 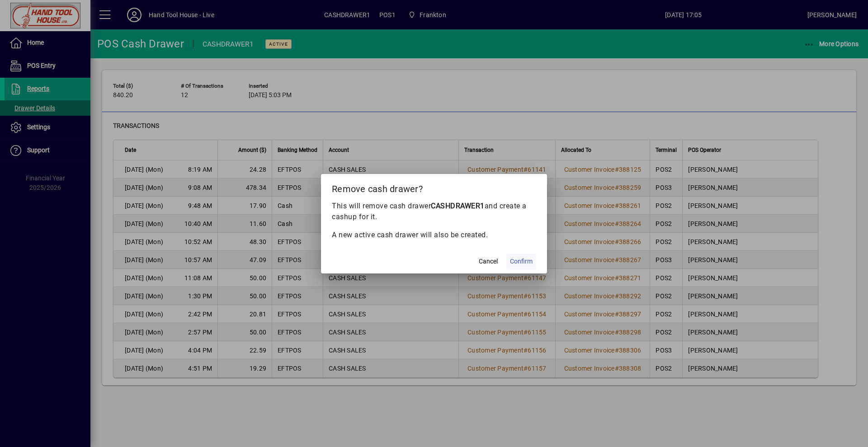 I want to click on p: A new active cash drawer will also be created., so click(x=434, y=235).